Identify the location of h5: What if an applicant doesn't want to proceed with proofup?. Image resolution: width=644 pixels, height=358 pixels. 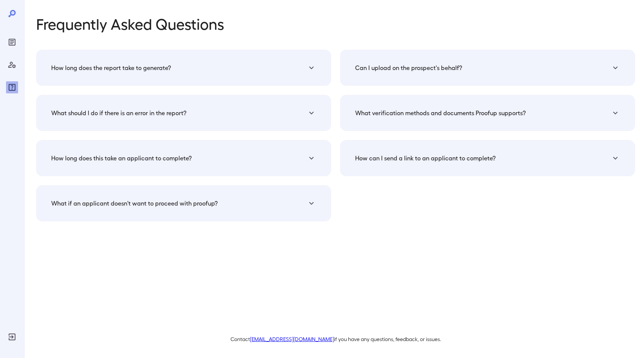
(134, 204).